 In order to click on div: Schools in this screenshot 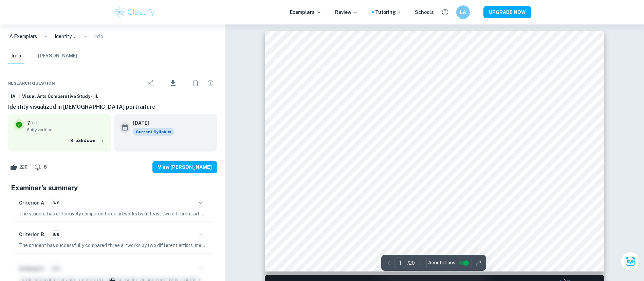, I will do `click(424, 12)`.